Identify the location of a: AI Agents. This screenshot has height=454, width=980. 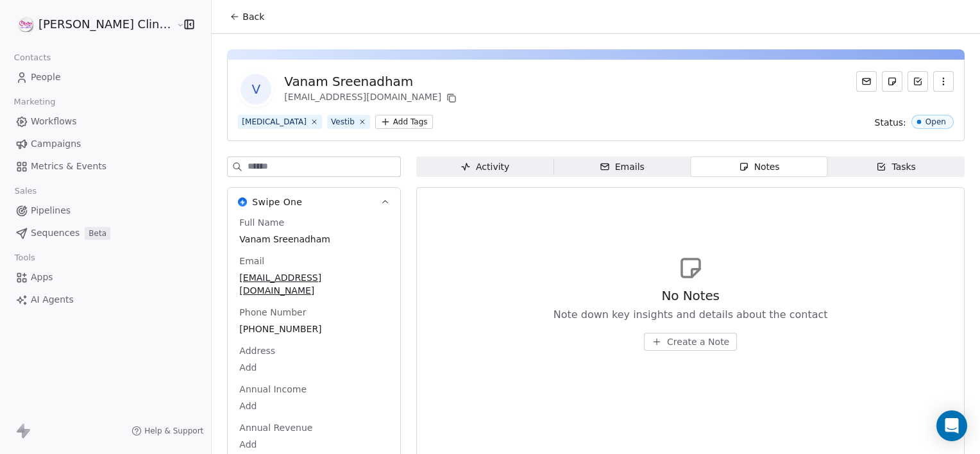
(106, 300).